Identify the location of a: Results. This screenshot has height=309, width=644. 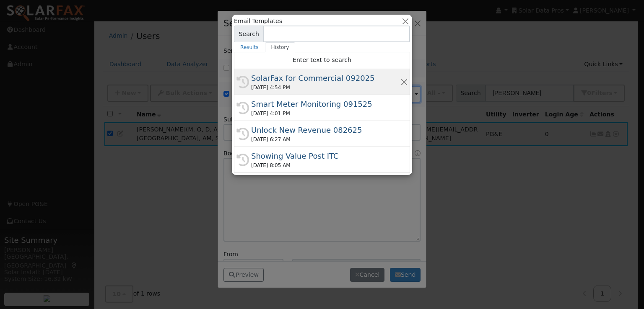
(250, 47).